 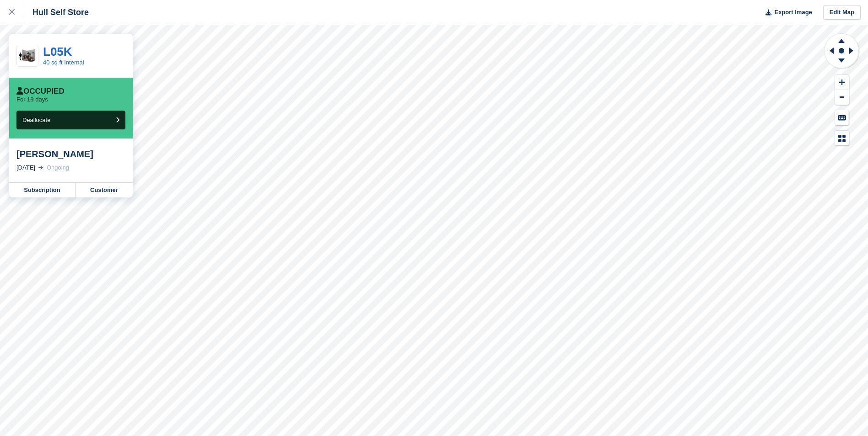 What do you see at coordinates (842, 117) in the screenshot?
I see `button: Keyboard Shortcuts` at bounding box center [842, 117].